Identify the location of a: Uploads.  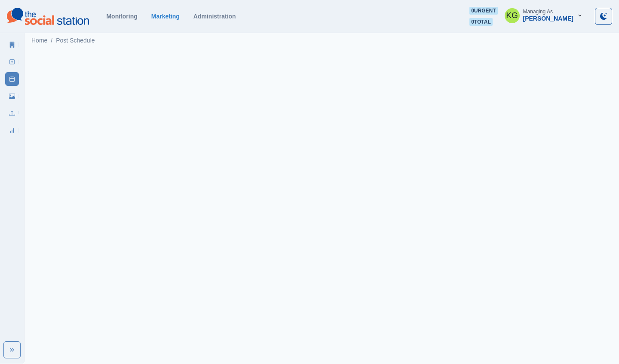
(12, 114).